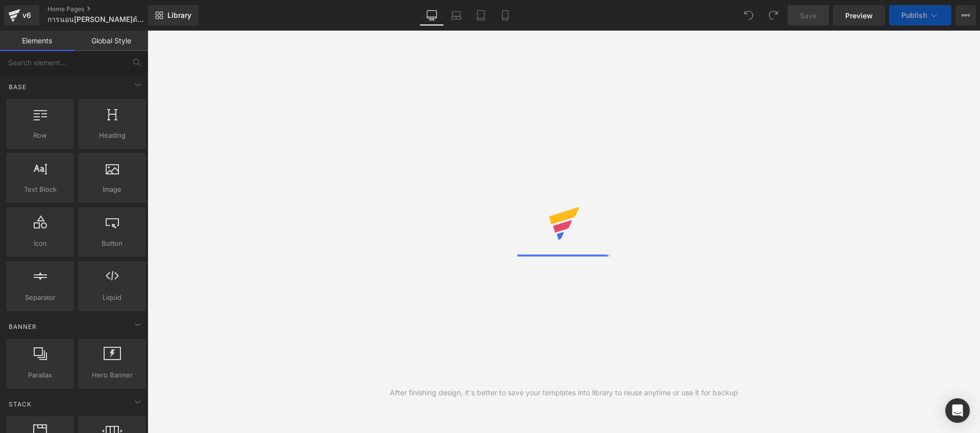  I want to click on button: More, so click(966, 15).